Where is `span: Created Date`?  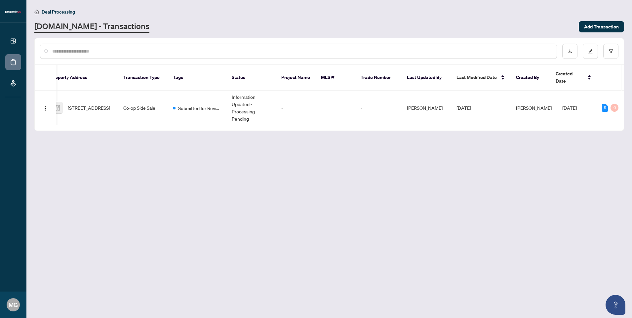 span: Created Date is located at coordinates (569, 77).